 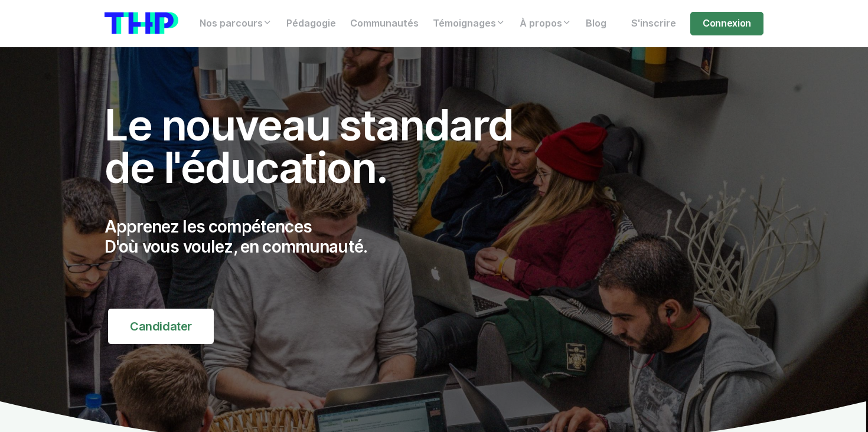 I want to click on a: Pédagogie, so click(x=311, y=24).